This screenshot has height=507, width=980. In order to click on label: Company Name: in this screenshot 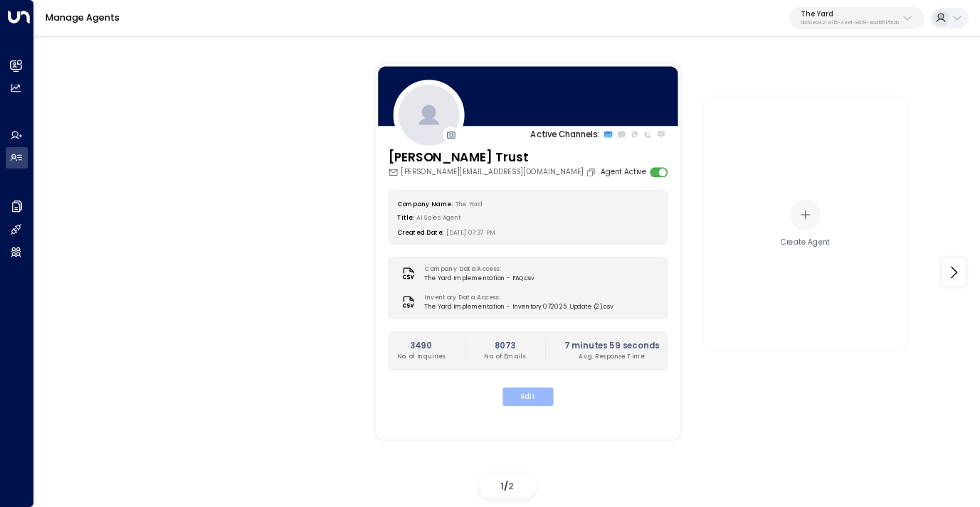, I will do `click(425, 203)`.